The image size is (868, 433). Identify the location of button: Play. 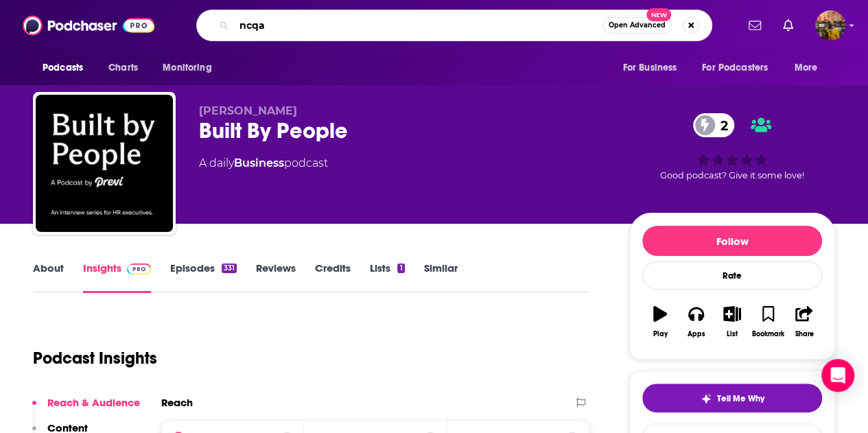
(660, 322).